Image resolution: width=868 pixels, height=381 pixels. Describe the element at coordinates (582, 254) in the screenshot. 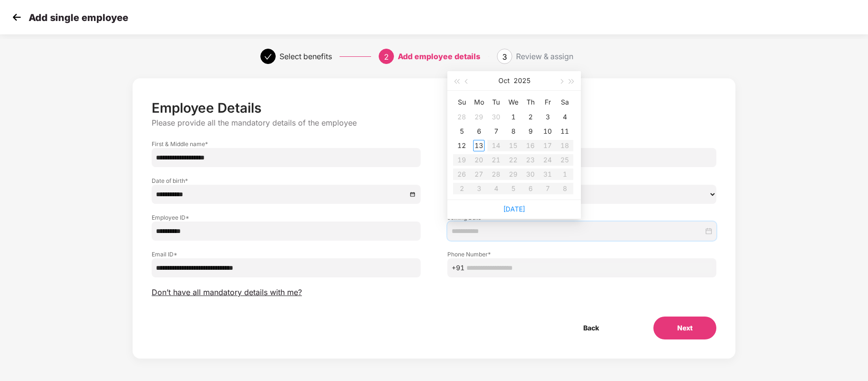

I see `label: Phone Number` at that location.